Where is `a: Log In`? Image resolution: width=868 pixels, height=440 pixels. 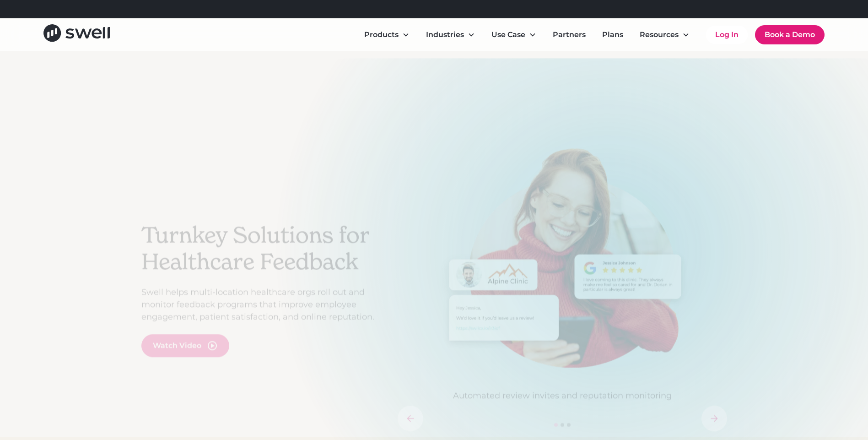
a: Log In is located at coordinates (726, 35).